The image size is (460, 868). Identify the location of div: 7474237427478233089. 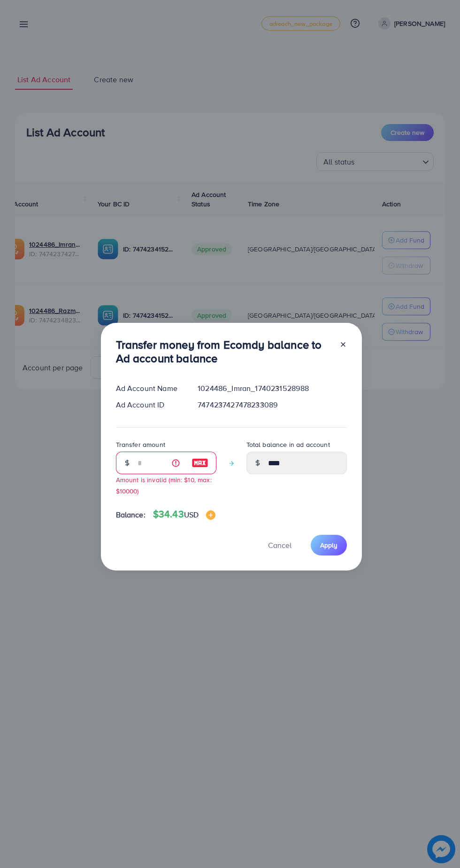
(272, 405).